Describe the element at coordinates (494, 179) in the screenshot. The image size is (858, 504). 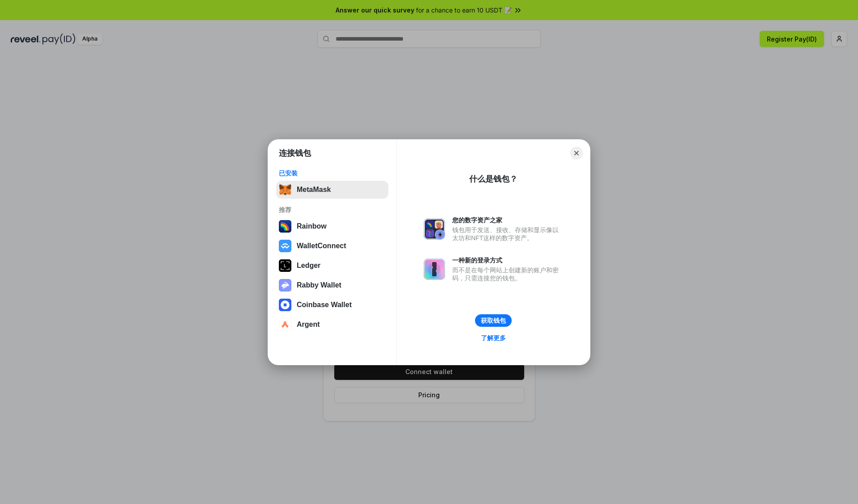
I see `div: 什么是钱包？` at that location.